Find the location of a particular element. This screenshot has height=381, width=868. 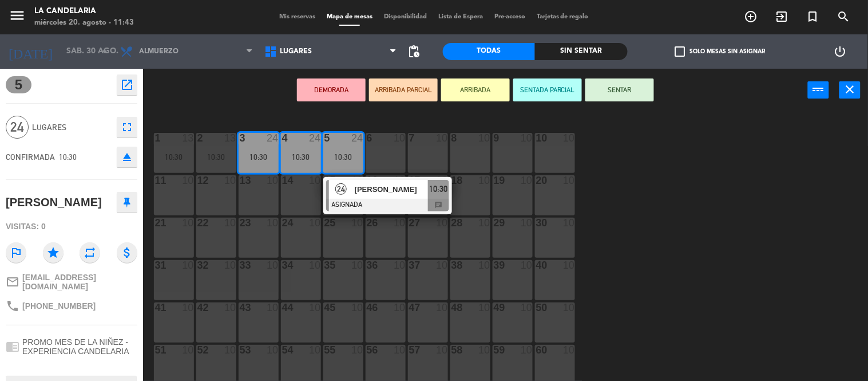

div: 54 is located at coordinates (282, 350).